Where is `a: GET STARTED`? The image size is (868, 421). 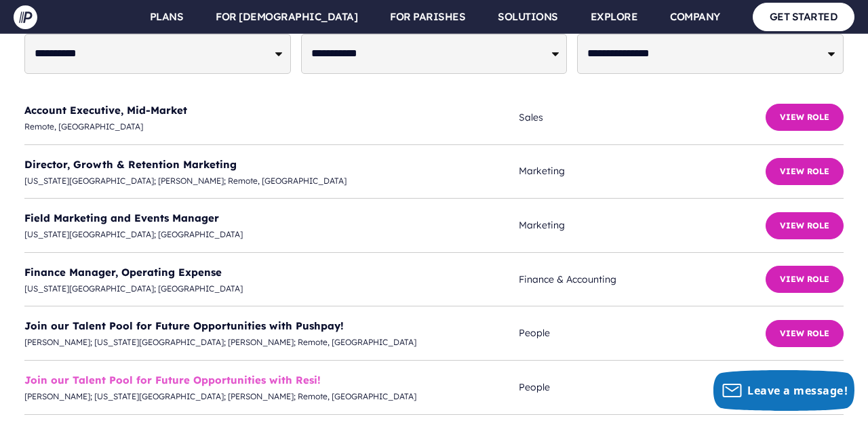 a: GET STARTED is located at coordinates (803, 16).